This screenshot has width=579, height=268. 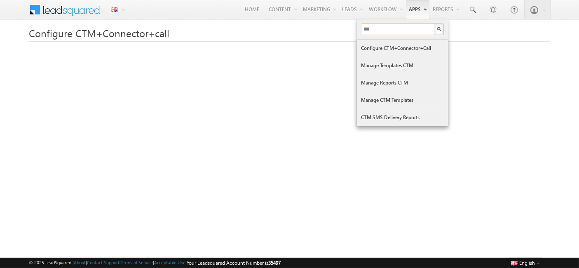 What do you see at coordinates (99, 33) in the screenshot?
I see `span: Configure CTM+Connector+call` at bounding box center [99, 33].